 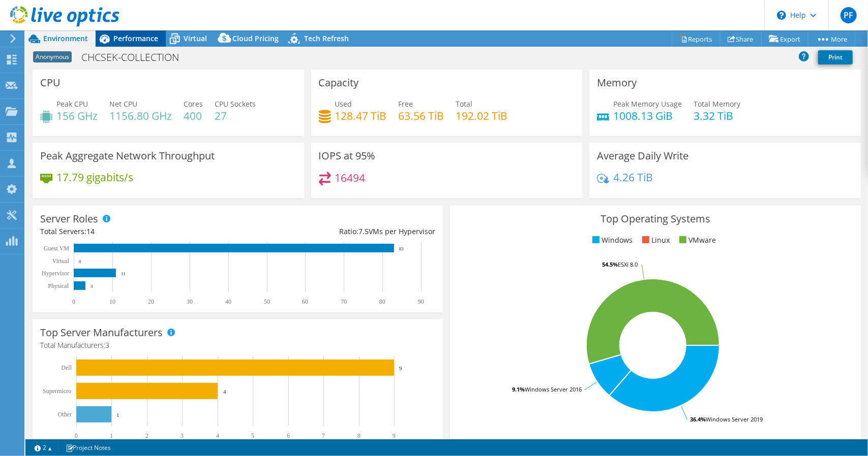 What do you see at coordinates (717, 116) in the screenshot?
I see `h4: 3.32 TiB` at bounding box center [717, 116].